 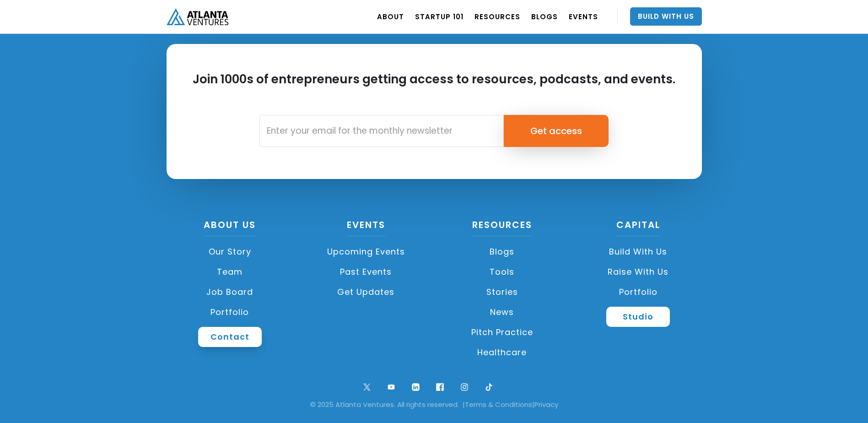 I want to click on a: Resources, so click(x=502, y=227).